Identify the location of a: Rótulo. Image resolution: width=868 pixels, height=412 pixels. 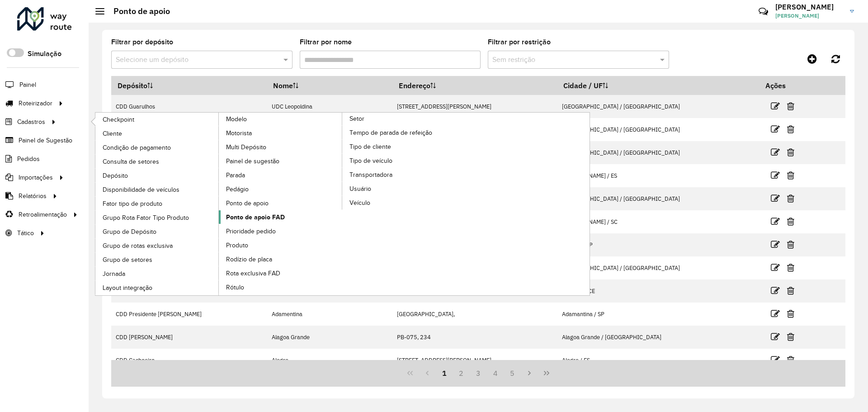
(280, 287).